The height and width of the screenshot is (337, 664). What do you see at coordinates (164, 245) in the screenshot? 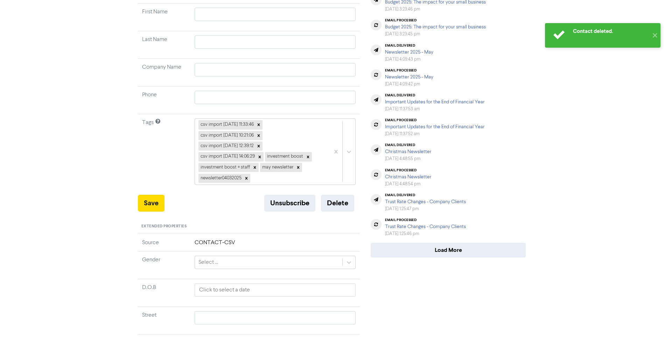
I see `td: Source` at bounding box center [164, 245].